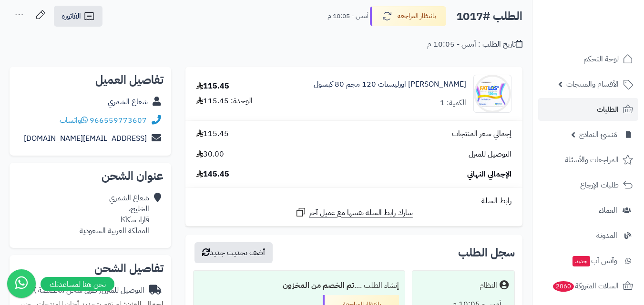 The width and height of the screenshot is (644, 305). What do you see at coordinates (601, 59) in the screenshot?
I see `span: لوحة التحكم` at bounding box center [601, 59].